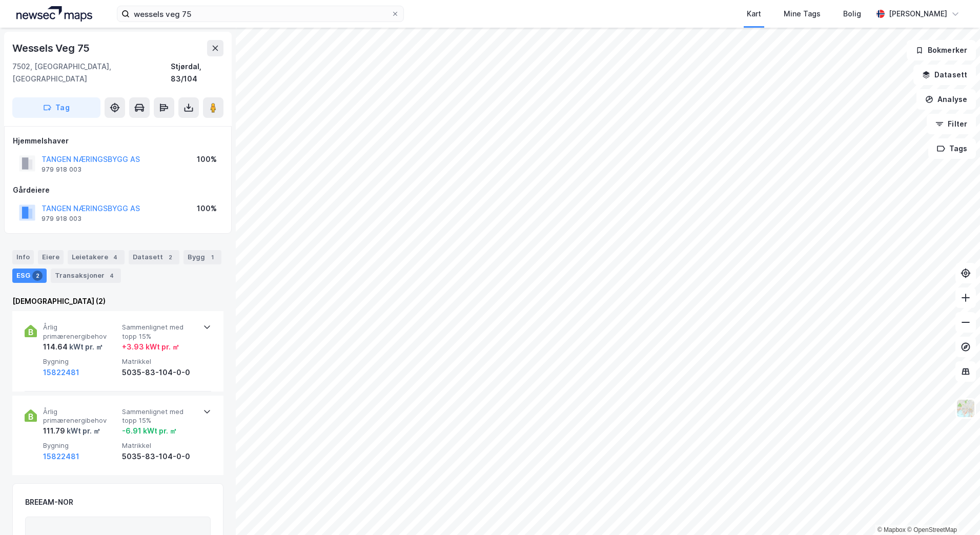 The width and height of the screenshot is (980, 535). I want to click on div: Mine Tags, so click(802, 14).